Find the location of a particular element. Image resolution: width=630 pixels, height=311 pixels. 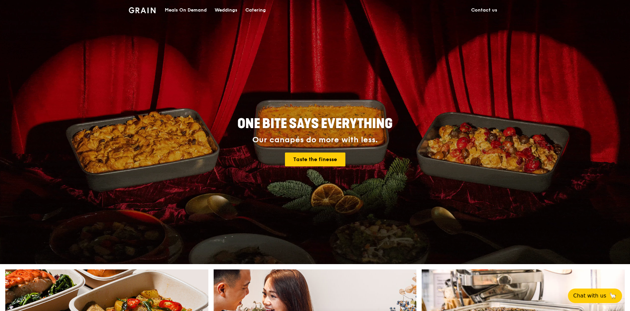

img: Grain is located at coordinates (142, 10).